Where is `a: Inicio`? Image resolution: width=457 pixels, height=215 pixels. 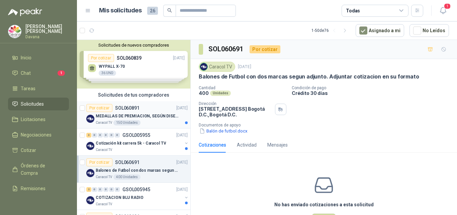
a: Inicio is located at coordinates (39, 58).